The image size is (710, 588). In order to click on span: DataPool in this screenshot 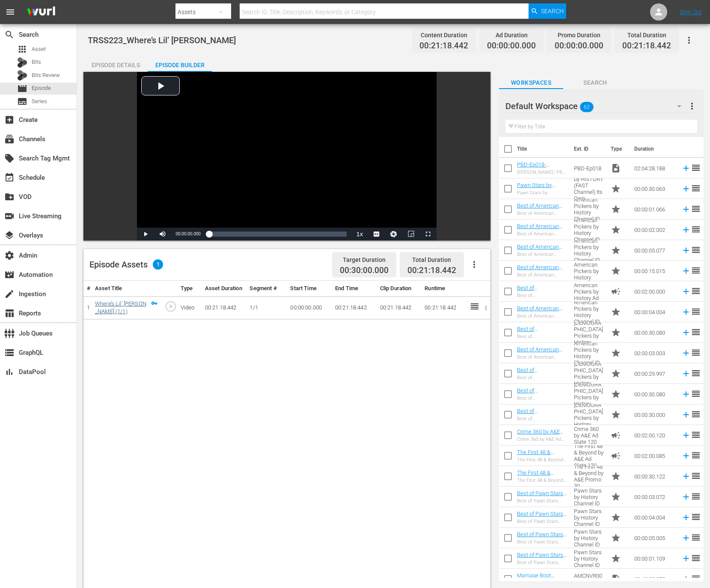, I will do `click(10, 372)`.